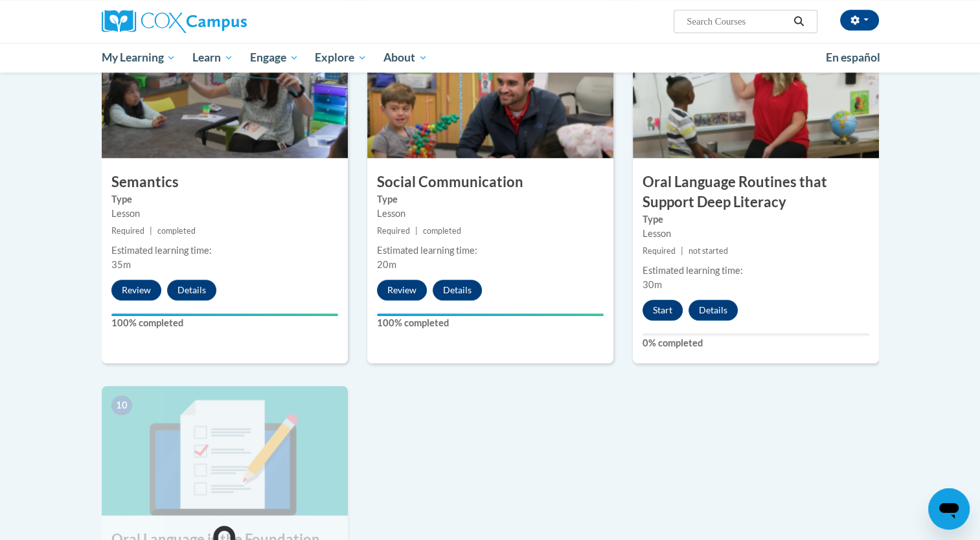 The height and width of the screenshot is (540, 980). Describe the element at coordinates (652, 284) in the screenshot. I see `span: 30m` at that location.